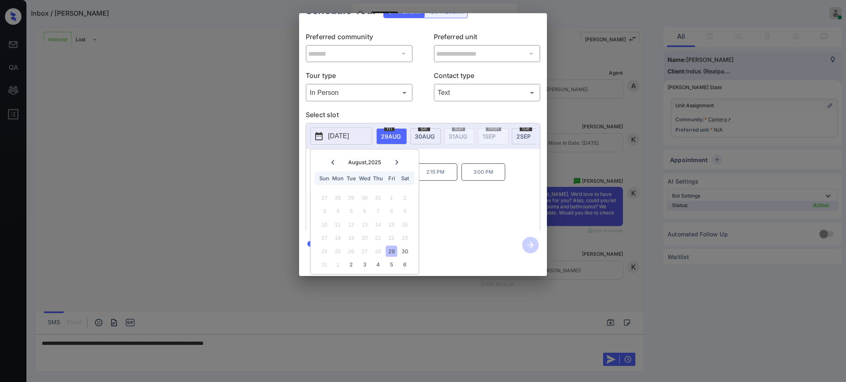  What do you see at coordinates (483, 172) in the screenshot?
I see `p: 3:00 PM` at bounding box center [483, 172].